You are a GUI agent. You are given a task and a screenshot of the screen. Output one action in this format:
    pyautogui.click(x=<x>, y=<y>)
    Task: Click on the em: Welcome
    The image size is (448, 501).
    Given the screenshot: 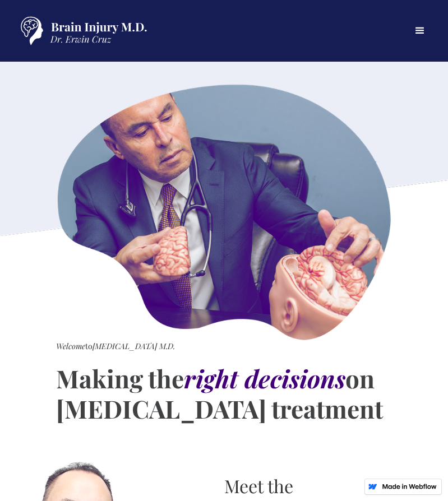 What is the action you would take?
    pyautogui.click(x=71, y=346)
    